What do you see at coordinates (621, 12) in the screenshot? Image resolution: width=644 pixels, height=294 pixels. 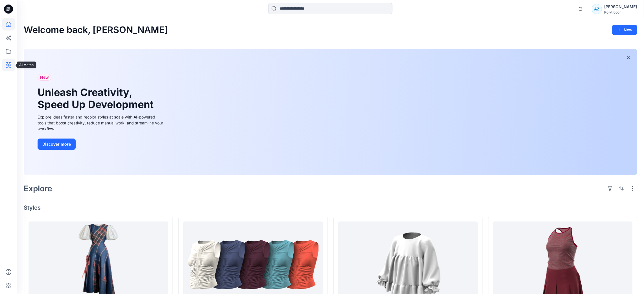 I see `div: Polytropon` at bounding box center [621, 12].